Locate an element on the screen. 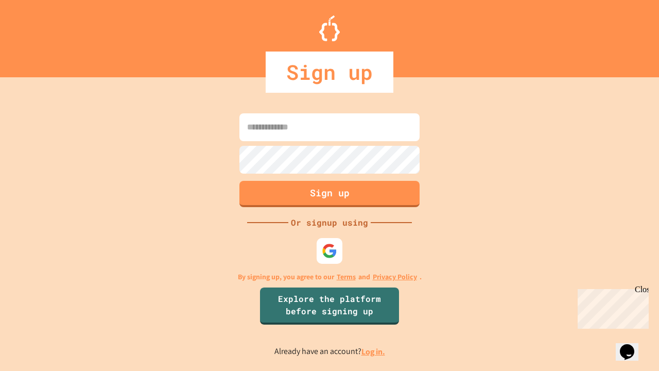  div: Sign up is located at coordinates (329, 72).